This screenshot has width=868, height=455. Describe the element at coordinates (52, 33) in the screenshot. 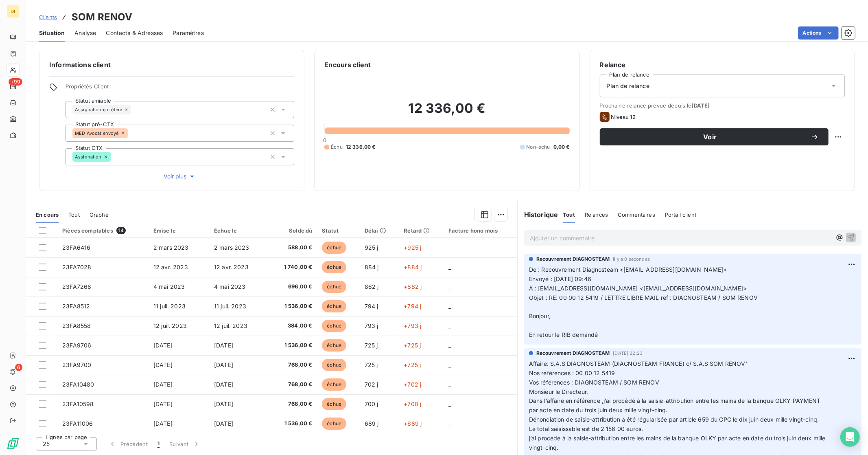

I see `span: Situation` at that location.